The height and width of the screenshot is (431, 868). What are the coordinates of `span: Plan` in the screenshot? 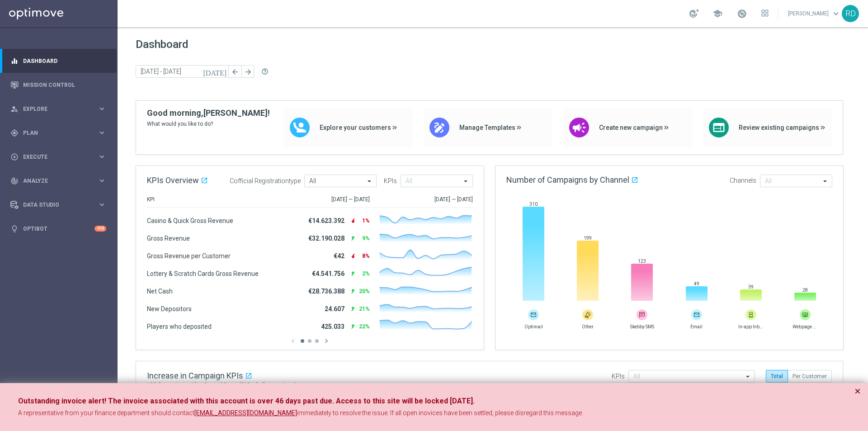 It's located at (60, 133).